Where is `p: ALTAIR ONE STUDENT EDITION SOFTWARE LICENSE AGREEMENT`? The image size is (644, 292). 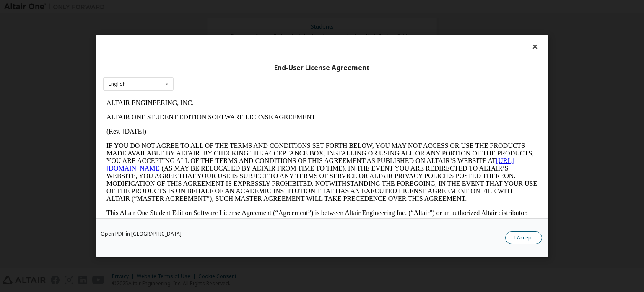 p: ALTAIR ONE STUDENT EDITION SOFTWARE LICENSE AGREEMENT is located at coordinates (219, 22).